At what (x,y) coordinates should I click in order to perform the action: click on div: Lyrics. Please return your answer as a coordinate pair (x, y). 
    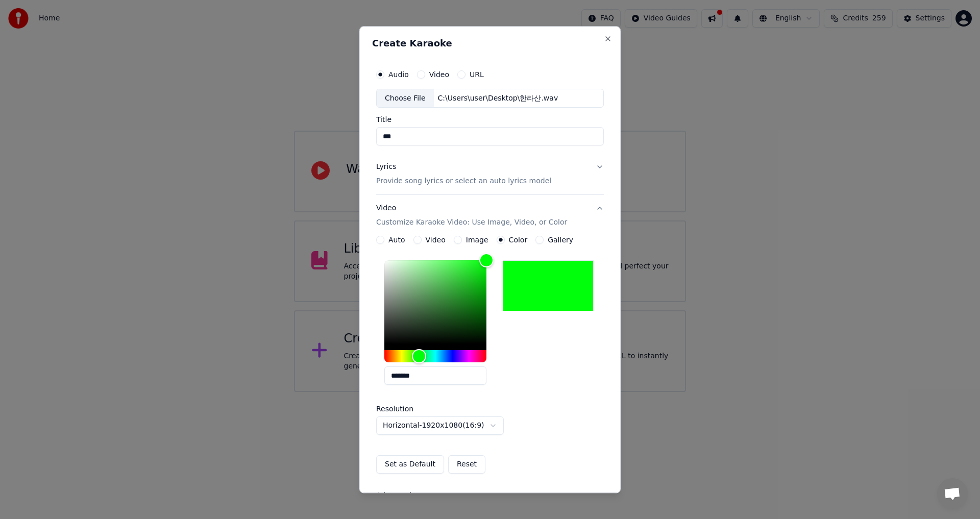
    Looking at the image, I should click on (386, 167).